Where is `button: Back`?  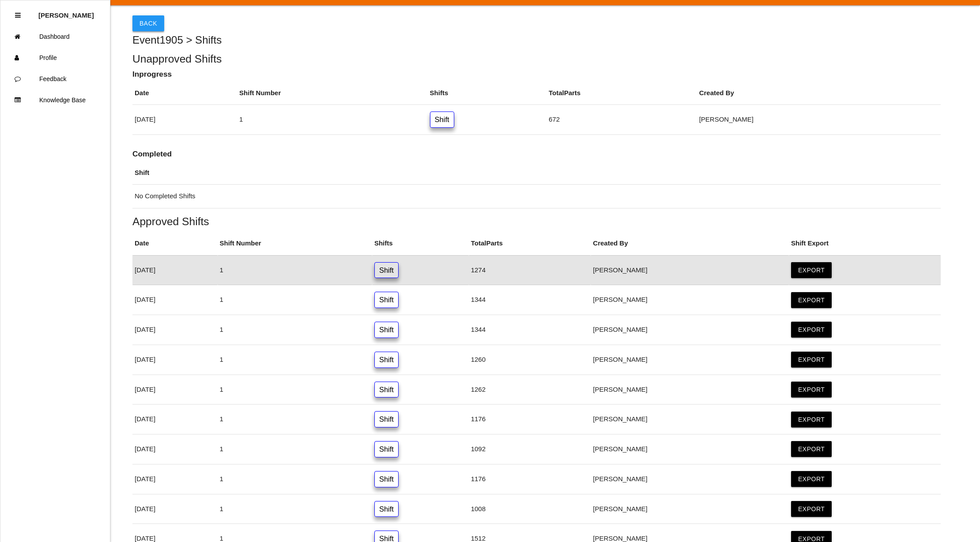
button: Back is located at coordinates (149, 23).